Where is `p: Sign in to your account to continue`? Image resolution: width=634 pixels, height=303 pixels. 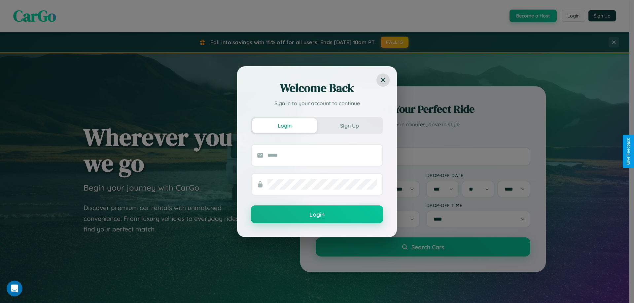
p: Sign in to your account to continue is located at coordinates (317, 103).